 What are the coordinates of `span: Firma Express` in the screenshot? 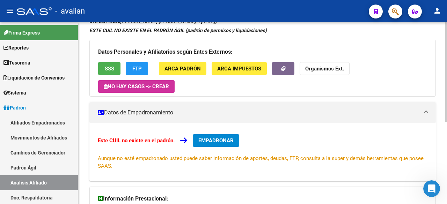 It's located at (22, 33).